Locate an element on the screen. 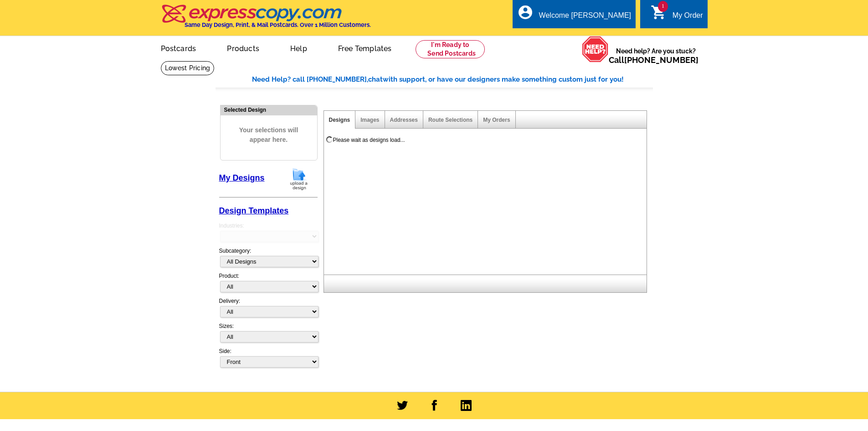 The height and width of the screenshot is (431, 868). img: help is located at coordinates (595, 49).